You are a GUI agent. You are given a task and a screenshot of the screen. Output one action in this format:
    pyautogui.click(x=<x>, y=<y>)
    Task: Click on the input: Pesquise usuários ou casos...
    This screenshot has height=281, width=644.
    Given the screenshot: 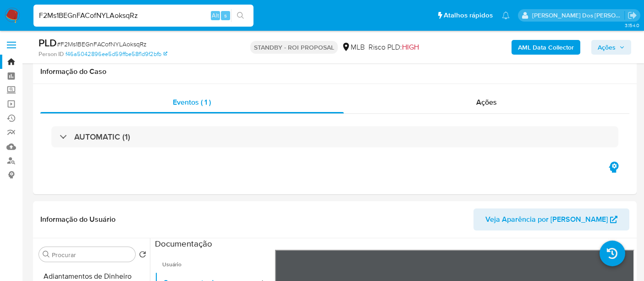 What is the action you would take?
    pyautogui.click(x=143, y=16)
    